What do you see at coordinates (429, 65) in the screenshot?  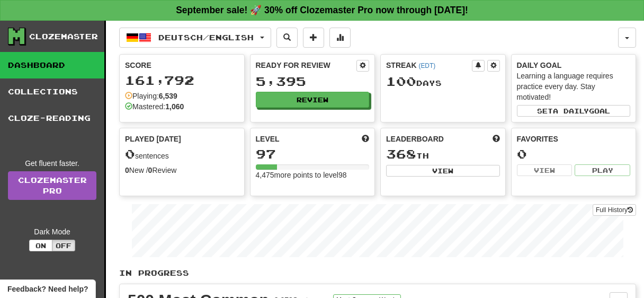 I see `div: Streak` at bounding box center [429, 65].